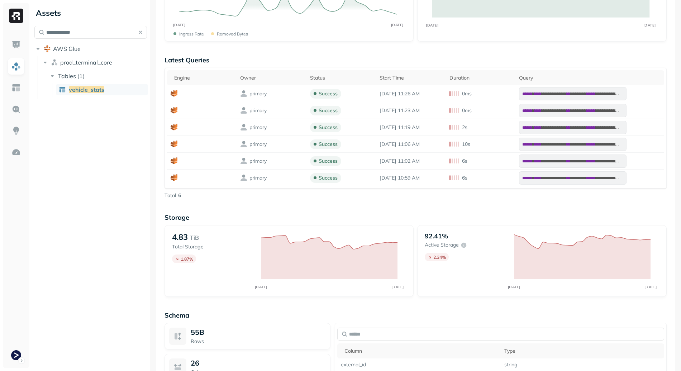  What do you see at coordinates (62, 90) in the screenshot?
I see `img: table` at bounding box center [62, 90].